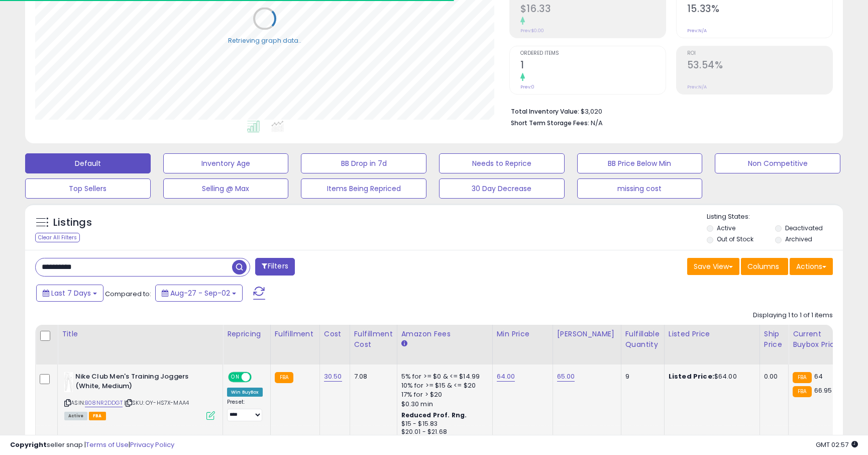 The height and width of the screenshot is (455, 868). What do you see at coordinates (245, 409) in the screenshot?
I see `div: Preset:` at bounding box center [245, 409].